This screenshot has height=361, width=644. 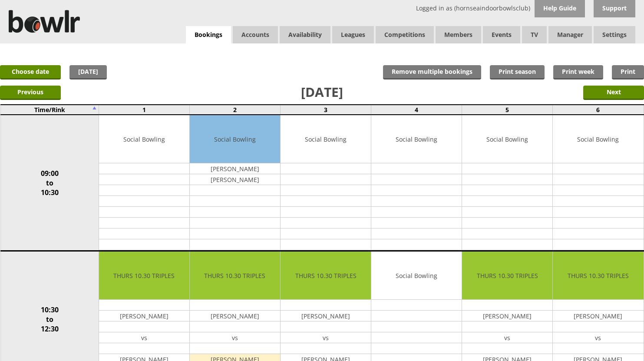 I want to click on a: Print season, so click(x=517, y=72).